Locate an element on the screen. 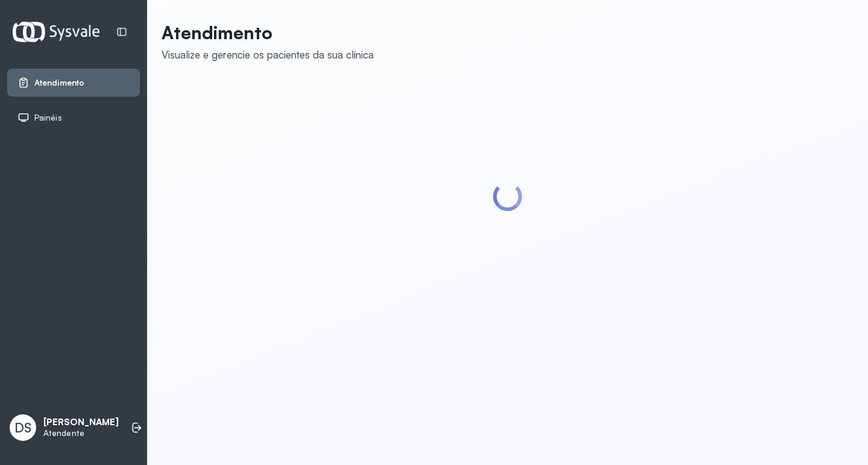 This screenshot has width=868, height=465. span: Painéis is located at coordinates (48, 118).